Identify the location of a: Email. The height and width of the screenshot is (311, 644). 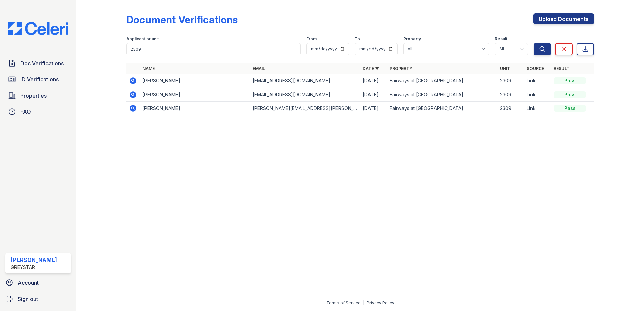
(259, 68).